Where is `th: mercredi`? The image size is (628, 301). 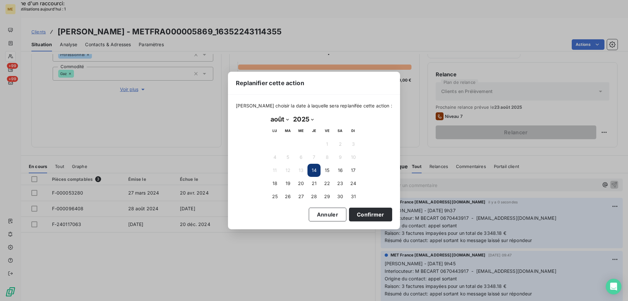
th: mercredi is located at coordinates (301, 131).